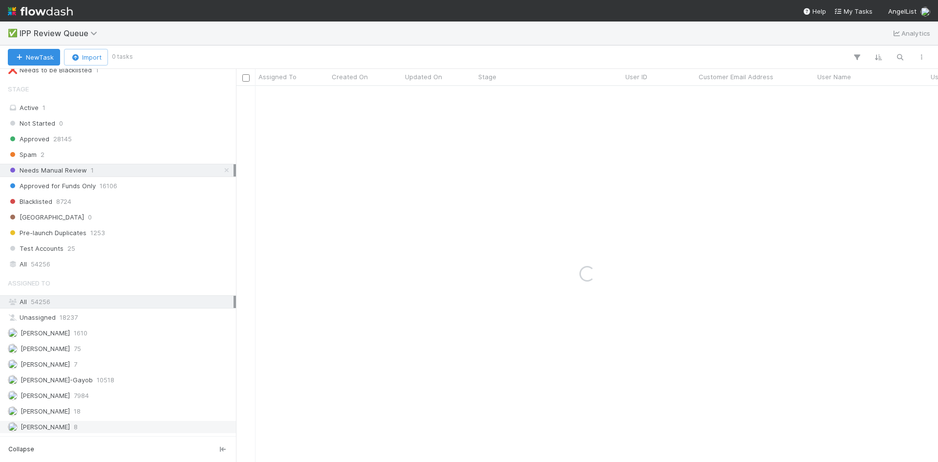 The width and height of the screenshot is (938, 462). I want to click on span: 1610, so click(81, 333).